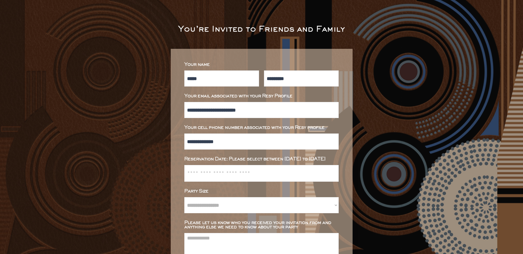 This screenshot has height=254, width=523. Describe the element at coordinates (261, 96) in the screenshot. I see `div: Your email associated with your Resy Profile` at that location.